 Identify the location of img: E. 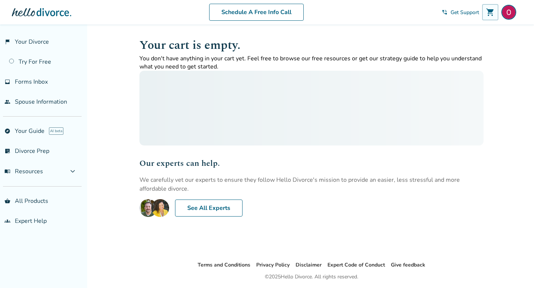
(154, 208).